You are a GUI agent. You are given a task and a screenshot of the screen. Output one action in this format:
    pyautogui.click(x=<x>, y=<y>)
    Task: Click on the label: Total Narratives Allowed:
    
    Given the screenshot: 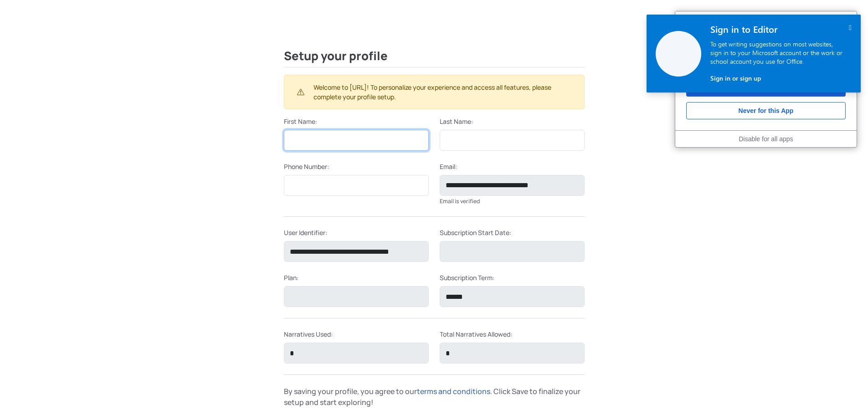 What is the action you would take?
    pyautogui.click(x=475, y=334)
    